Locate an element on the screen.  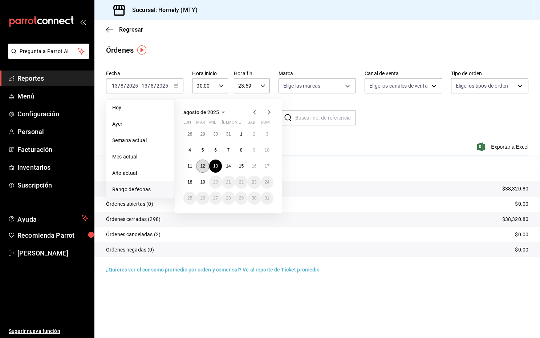
button: 24 de agosto de 2025 is located at coordinates (267, 182).